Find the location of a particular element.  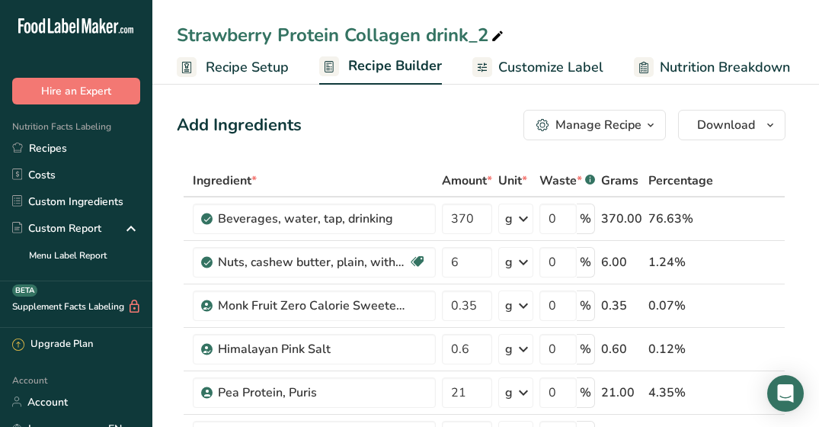

div: Open Intercom Messenger is located at coordinates (785, 393).